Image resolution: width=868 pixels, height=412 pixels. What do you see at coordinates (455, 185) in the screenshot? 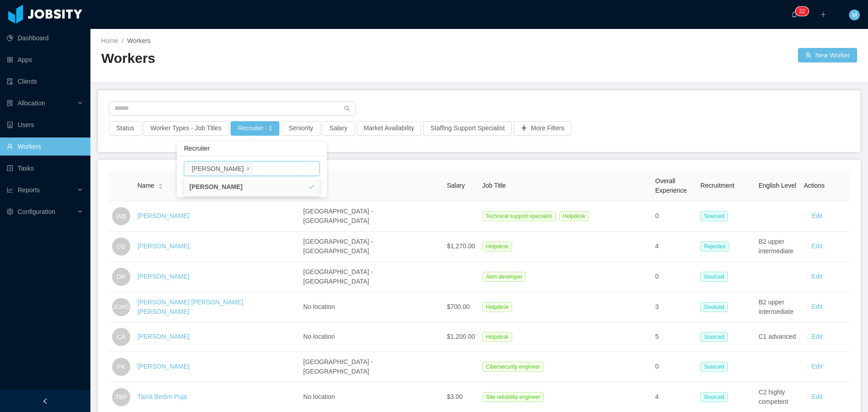
I see `span: Salary` at bounding box center [455, 185].